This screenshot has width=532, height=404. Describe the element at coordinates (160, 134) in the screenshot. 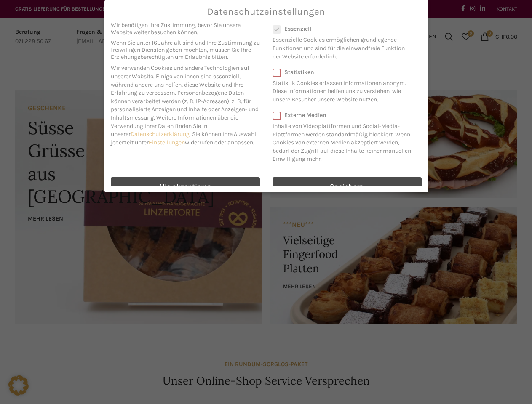

I see `a: Datenschutzerklärung` at that location.